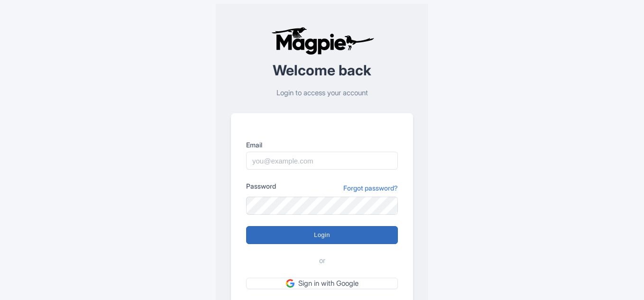 This screenshot has width=644, height=300. I want to click on a: Sign in with Google, so click(322, 283).